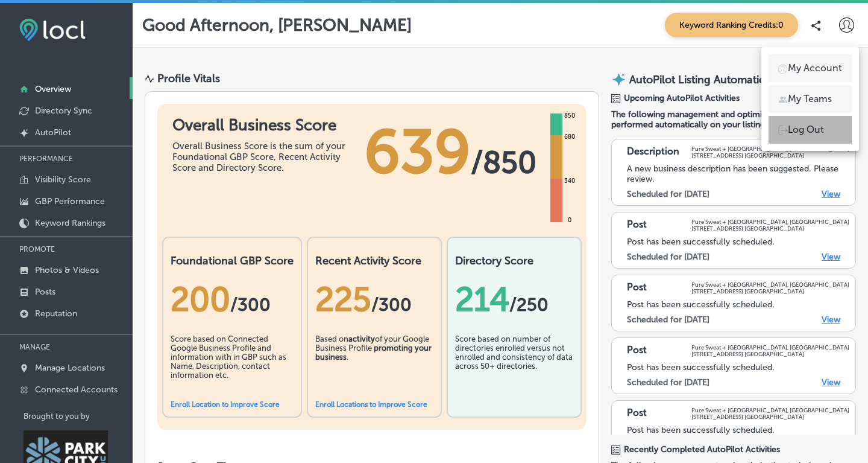 Image resolution: width=868 pixels, height=463 pixels. What do you see at coordinates (53, 132) in the screenshot?
I see `p: AutoPilot` at bounding box center [53, 132].